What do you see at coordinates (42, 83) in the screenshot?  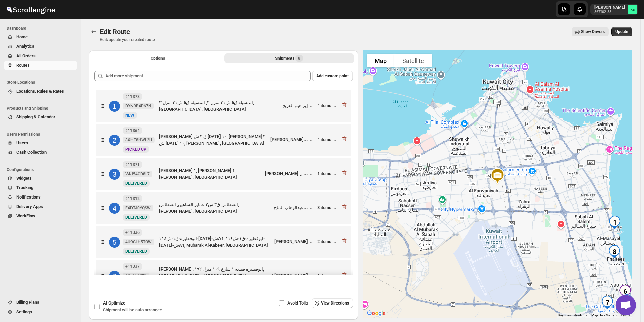 I see `span: Store Locations` at bounding box center [42, 83].